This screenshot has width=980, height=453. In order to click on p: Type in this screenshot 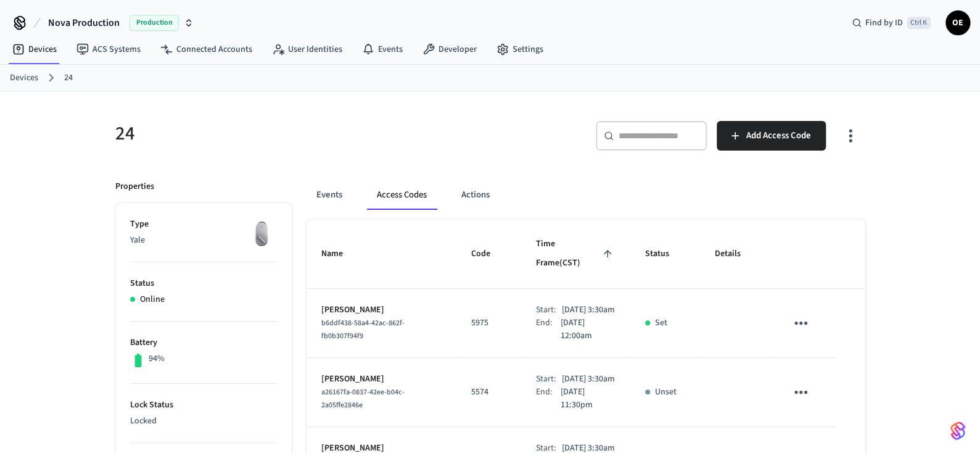, I will do `click(204, 224)`.